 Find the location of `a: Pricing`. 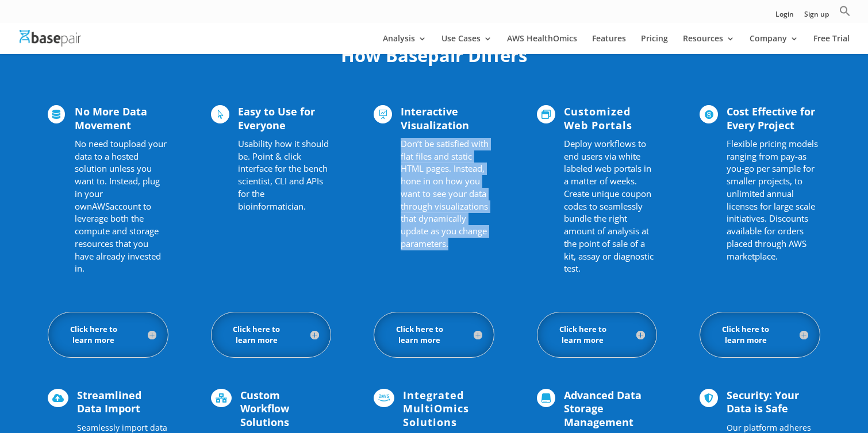

a: Pricing is located at coordinates (654, 44).